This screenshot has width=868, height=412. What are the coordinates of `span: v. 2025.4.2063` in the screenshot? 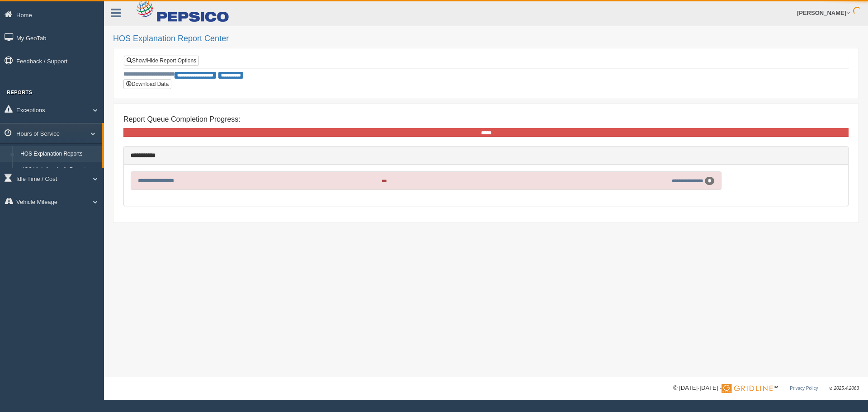 It's located at (844, 388).